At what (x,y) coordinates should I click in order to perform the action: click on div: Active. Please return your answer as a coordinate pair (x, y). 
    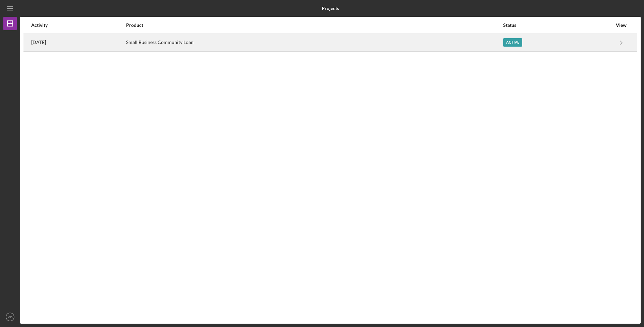
    Looking at the image, I should click on (512, 42).